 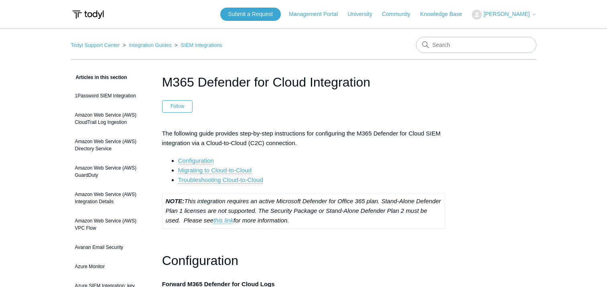 What do you see at coordinates (110, 198) in the screenshot?
I see `a: Amazon Web Service (AWS) Integration Details` at bounding box center [110, 198].